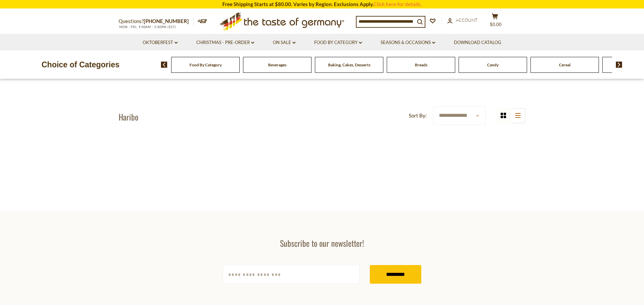  I want to click on span: Food By Category, so click(205, 65).